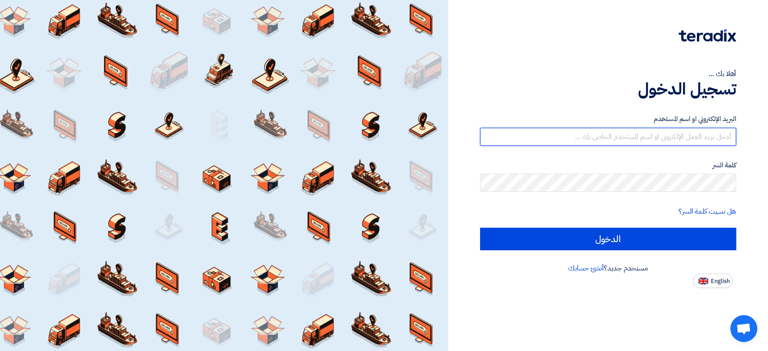 This screenshot has width=768, height=351. I want to click on a: أنشئ حسابك, so click(586, 268).